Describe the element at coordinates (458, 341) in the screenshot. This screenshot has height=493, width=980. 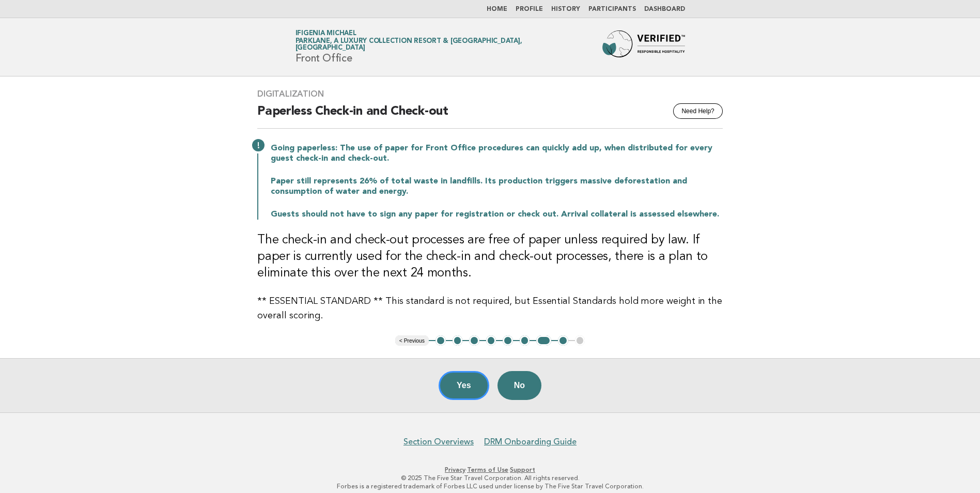
I see `button: 2` at that location.